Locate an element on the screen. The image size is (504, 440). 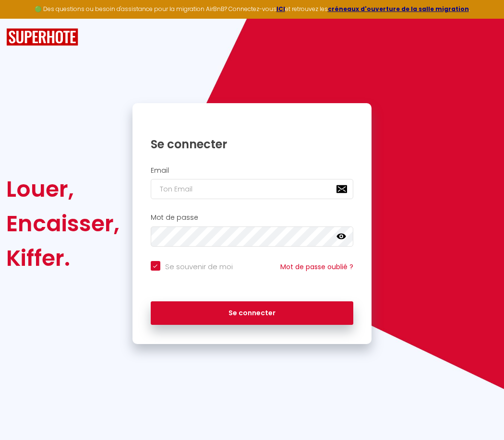
strong: ICI is located at coordinates (281, 8).